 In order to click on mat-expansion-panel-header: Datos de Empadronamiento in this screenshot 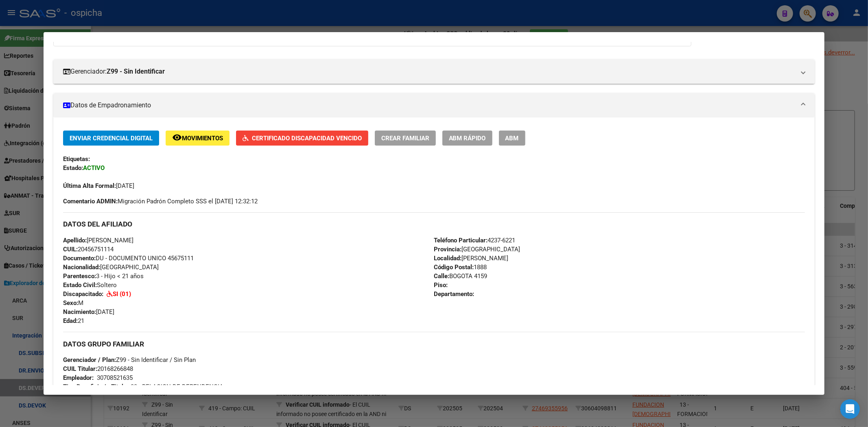, I will do `click(434, 105)`.